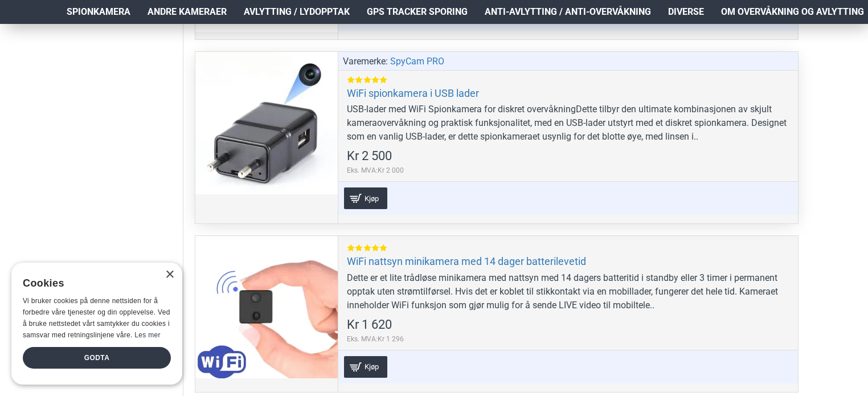 The height and width of the screenshot is (396, 868). Describe the element at coordinates (147, 334) in the screenshot. I see `a: Les mer, opens a new window` at that location.